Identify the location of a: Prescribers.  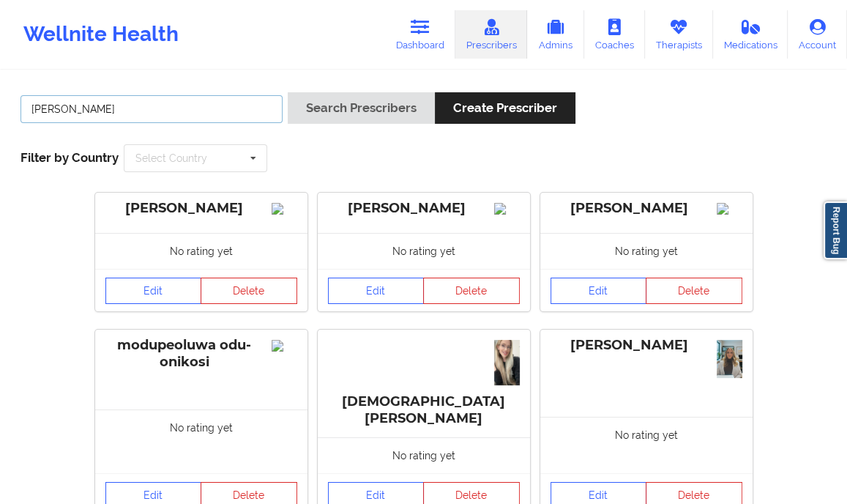
(491, 34).